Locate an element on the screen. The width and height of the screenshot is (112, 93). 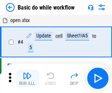
div: Sheet1!A5 is located at coordinates (77, 36).